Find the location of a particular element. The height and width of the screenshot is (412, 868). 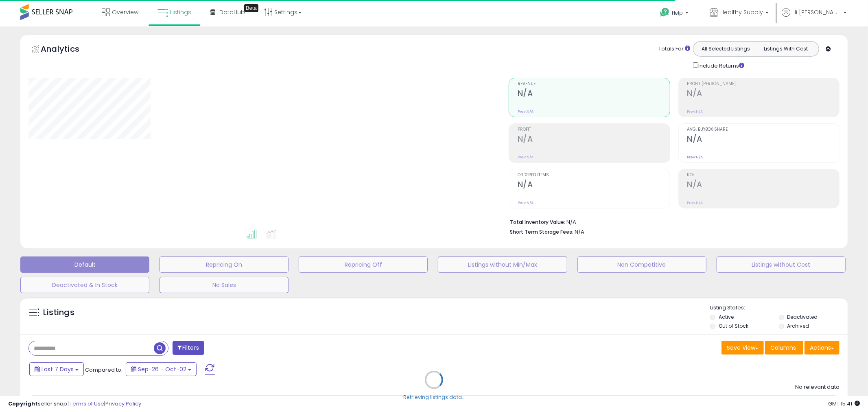

h5: Analytics is located at coordinates (68, 50).